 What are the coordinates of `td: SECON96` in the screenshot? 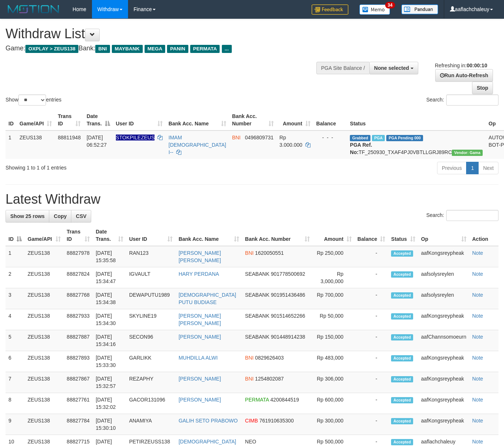 It's located at (151, 340).